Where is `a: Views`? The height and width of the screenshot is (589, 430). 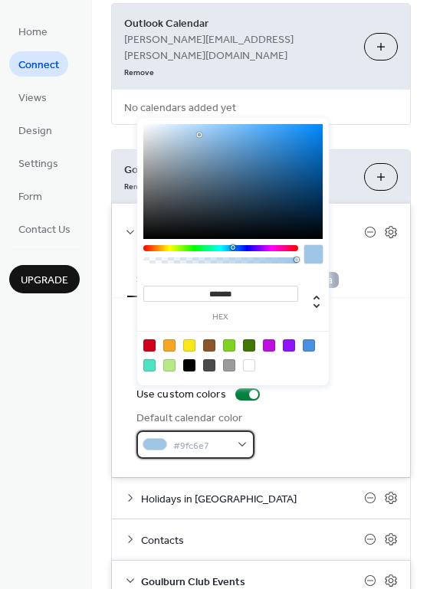 a: Views is located at coordinates (32, 97).